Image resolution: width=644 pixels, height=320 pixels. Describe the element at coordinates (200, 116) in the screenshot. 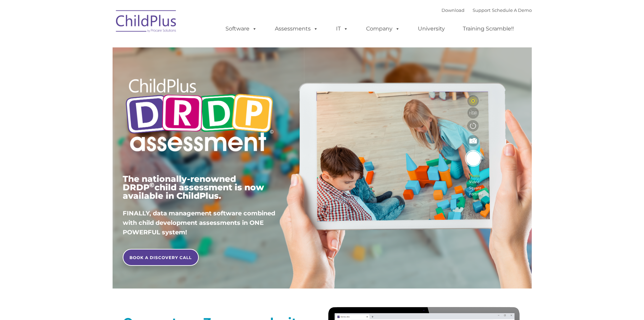

I see `img: Copyright - DRDP Logo Light` at that location.